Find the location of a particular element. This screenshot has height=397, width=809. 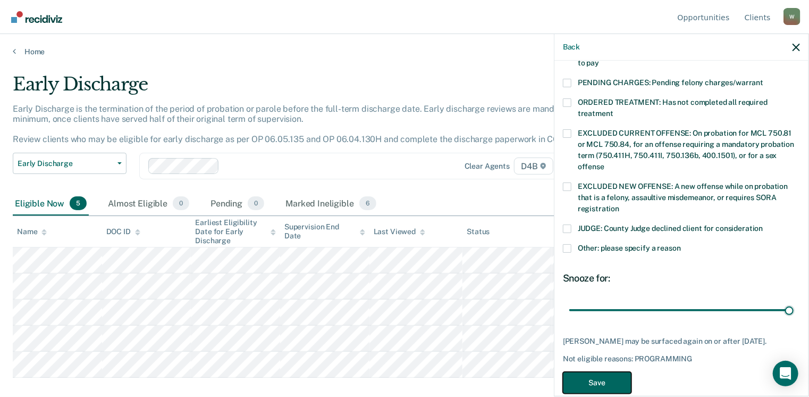

span: EXCLUDED NEW OFFENSE: A new offense while on probation that is a felony, assaultive misdemeanor, ... is located at coordinates (683, 197).